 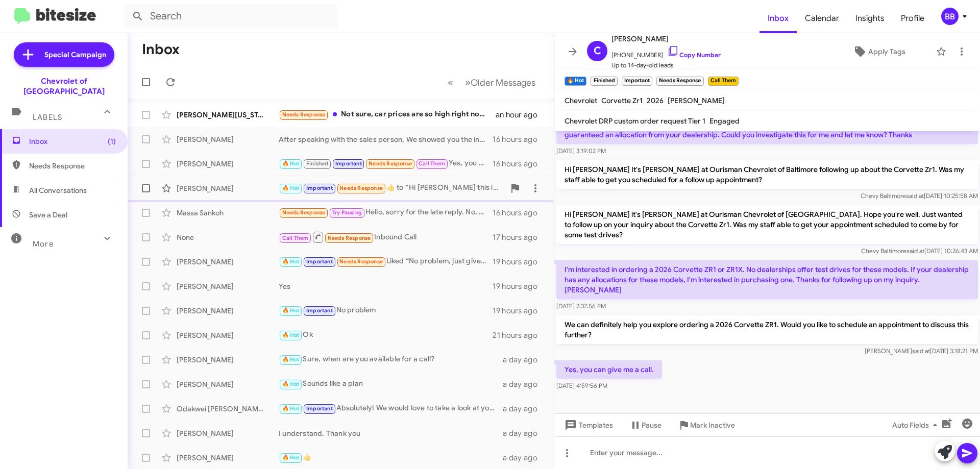 What do you see at coordinates (387, 114) in the screenshot?
I see `div: Not sure, car prices are so high right now, then the import fee on top of that` at bounding box center [387, 114].